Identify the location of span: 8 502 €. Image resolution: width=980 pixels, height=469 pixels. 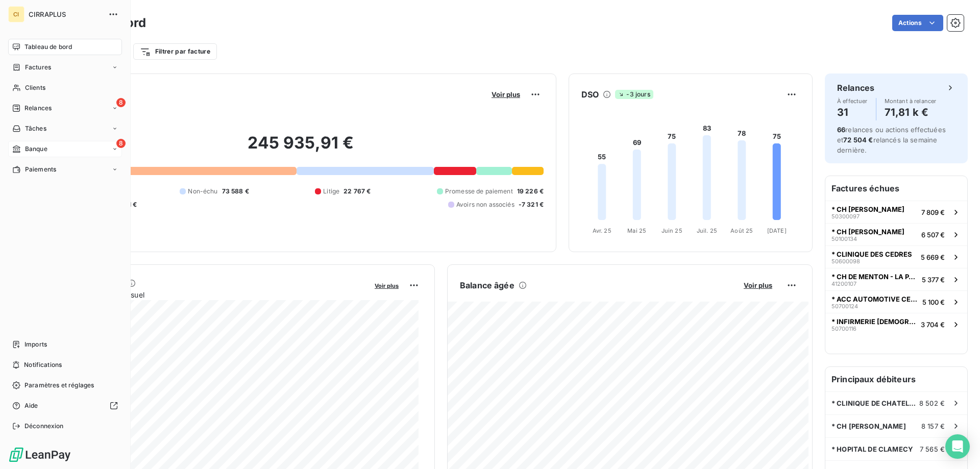
(932, 403).